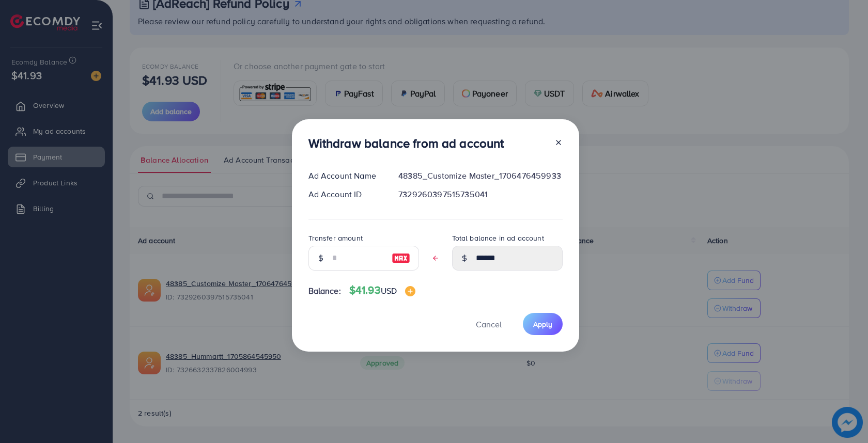 The image size is (868, 443). Describe the element at coordinates (389, 290) in the screenshot. I see `span: USD` at that location.